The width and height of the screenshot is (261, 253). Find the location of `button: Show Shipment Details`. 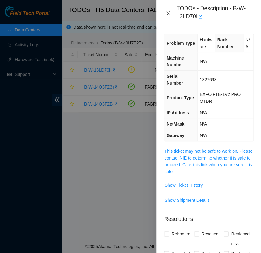

button: Show Shipment Details is located at coordinates (187, 201).